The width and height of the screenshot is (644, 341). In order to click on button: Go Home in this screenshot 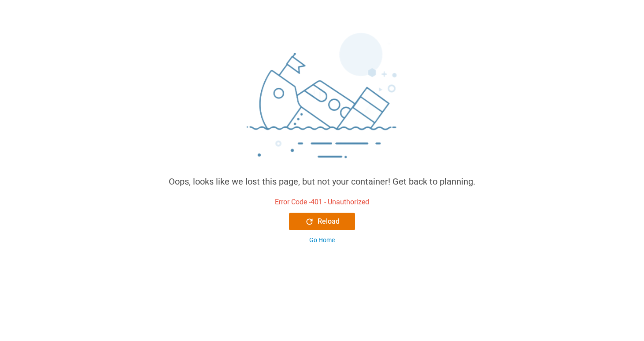, I will do `click(322, 240)`.